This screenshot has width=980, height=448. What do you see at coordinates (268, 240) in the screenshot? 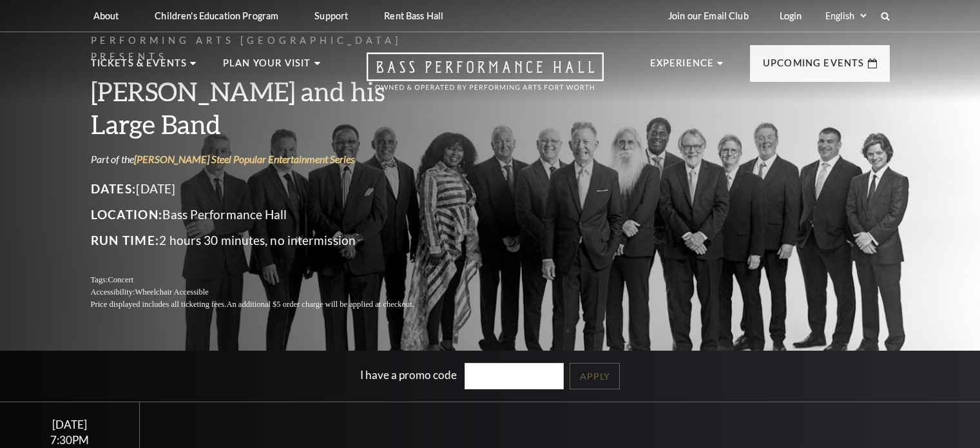
I see `p: 2 hours 30 minutes, no intermission` at bounding box center [268, 240].